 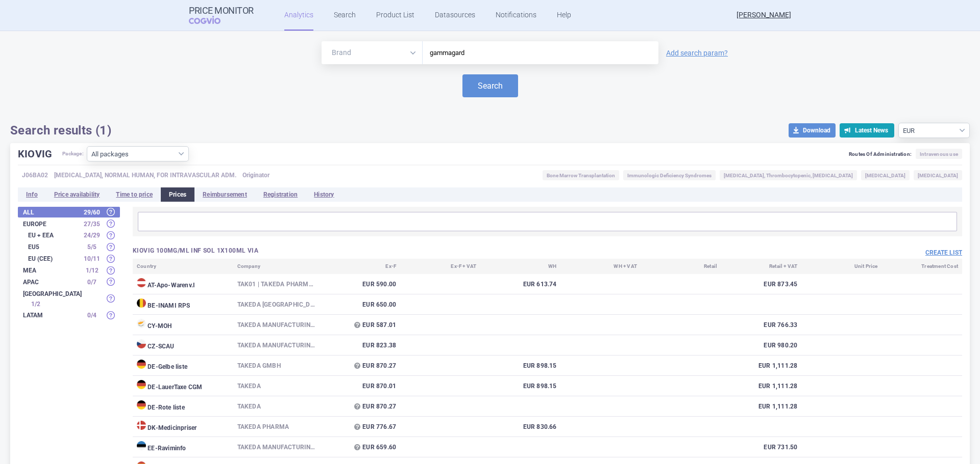 What do you see at coordinates (359, 386) in the screenshot?
I see `td: EUR 870.01` at bounding box center [359, 386].